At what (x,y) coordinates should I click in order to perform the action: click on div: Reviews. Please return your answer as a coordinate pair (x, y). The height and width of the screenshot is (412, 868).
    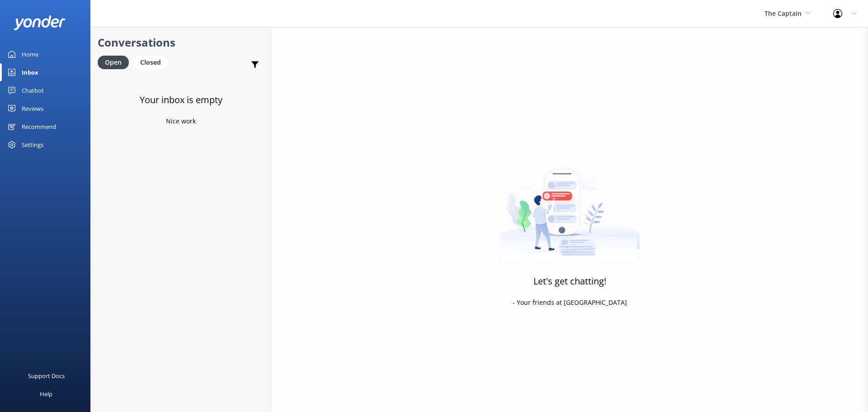
    Looking at the image, I should click on (33, 109).